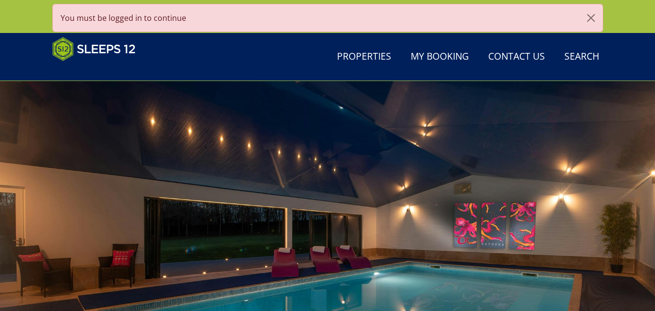  I want to click on div: You must be logged in to continue, so click(328, 18).